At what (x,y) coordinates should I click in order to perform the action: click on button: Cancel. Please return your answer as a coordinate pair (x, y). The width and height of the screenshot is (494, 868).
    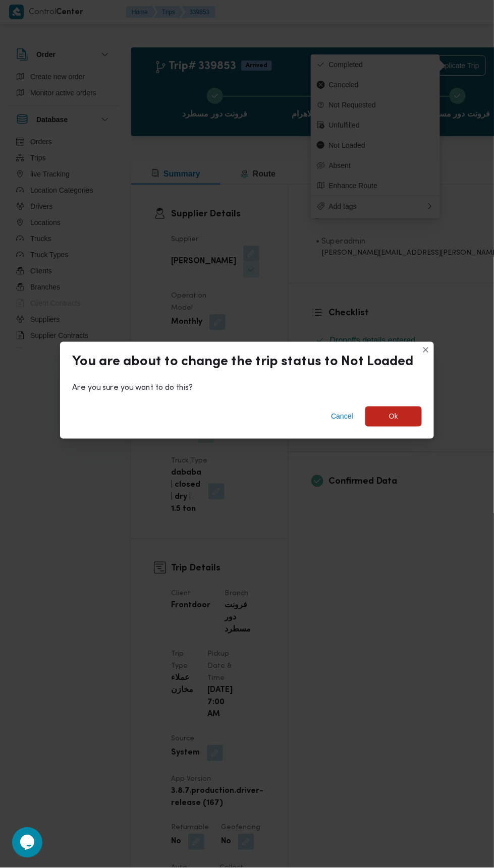
    Looking at the image, I should click on (342, 417).